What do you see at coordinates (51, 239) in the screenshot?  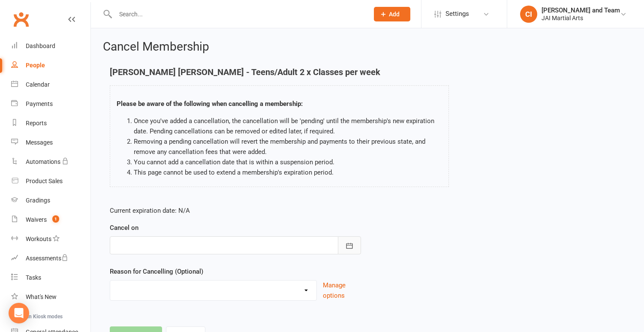 I see `a: Workouts` at bounding box center [51, 239].